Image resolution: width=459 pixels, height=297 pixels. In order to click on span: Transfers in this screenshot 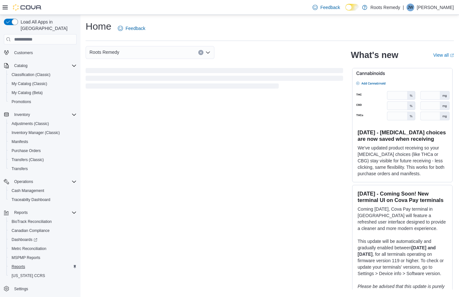, I will do `click(43, 169)`.